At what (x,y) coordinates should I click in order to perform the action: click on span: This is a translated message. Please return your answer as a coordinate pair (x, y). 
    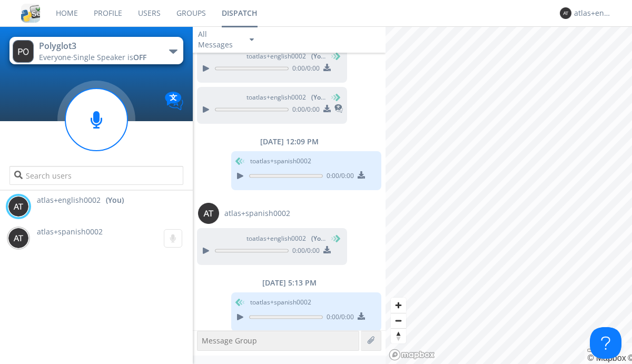
    Looking at the image, I should click on (338, 110).